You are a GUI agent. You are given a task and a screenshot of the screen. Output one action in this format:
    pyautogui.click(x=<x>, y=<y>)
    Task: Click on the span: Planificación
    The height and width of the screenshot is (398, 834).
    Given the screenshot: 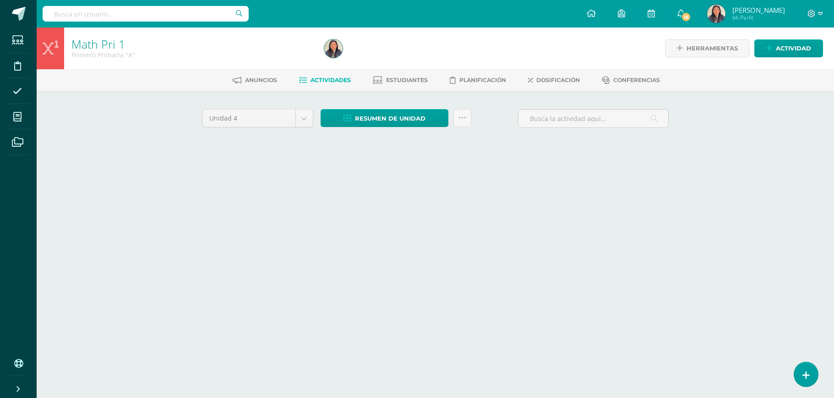 What is the action you would take?
    pyautogui.click(x=483, y=80)
    